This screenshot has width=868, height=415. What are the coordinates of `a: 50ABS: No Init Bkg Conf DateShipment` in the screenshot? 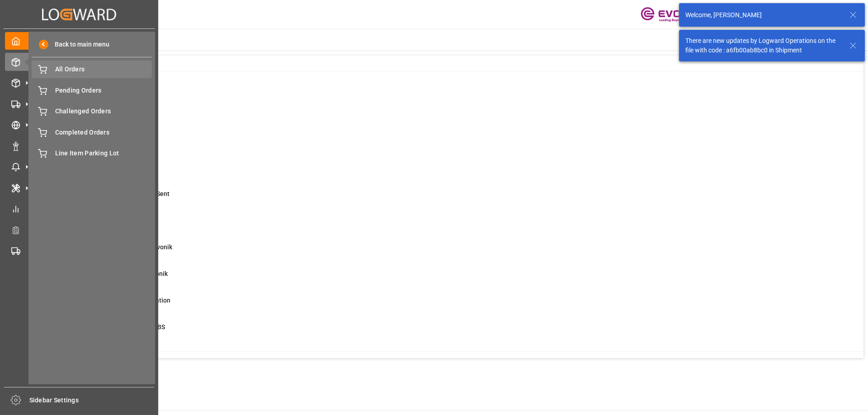 It's located at (450, 119).